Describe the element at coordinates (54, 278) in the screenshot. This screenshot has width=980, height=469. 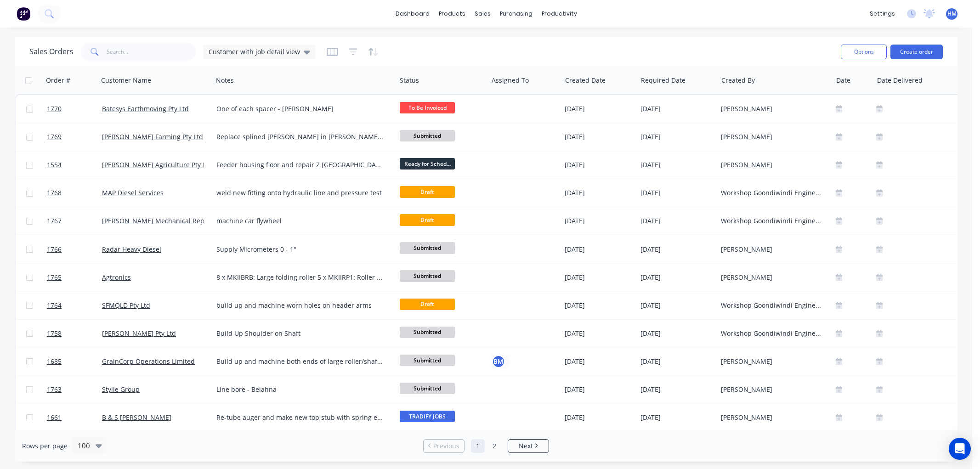
I see `span: 1765` at that location.